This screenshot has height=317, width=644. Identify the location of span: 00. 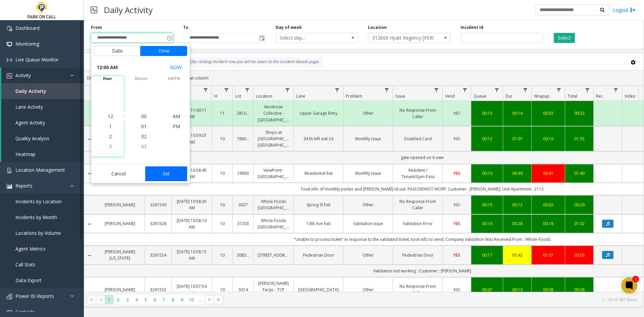
(144, 116).